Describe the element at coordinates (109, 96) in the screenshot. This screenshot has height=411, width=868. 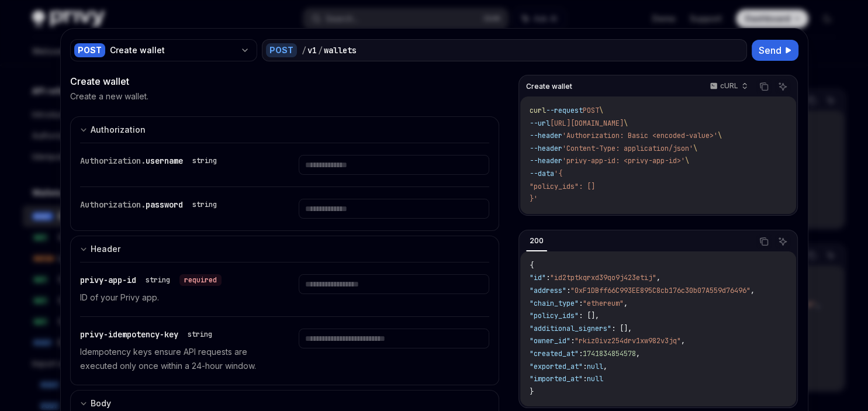
I see `p: Create a new wallet.` at that location.